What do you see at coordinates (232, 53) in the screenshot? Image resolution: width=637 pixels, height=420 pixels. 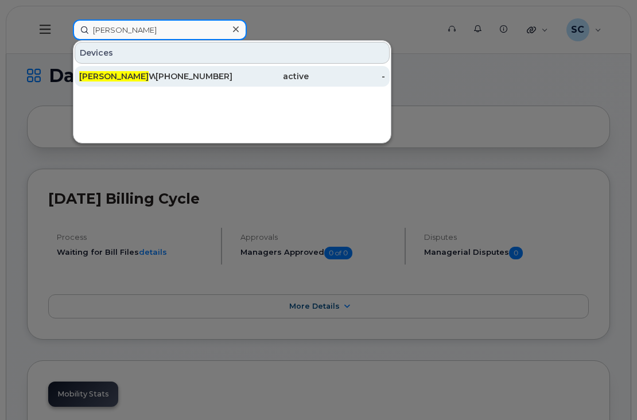 I see `div: Devices` at bounding box center [232, 53].